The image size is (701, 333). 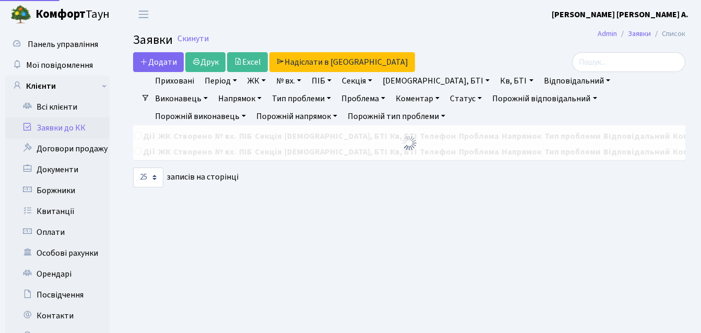 What do you see at coordinates (465, 99) in the screenshot?
I see `a: Статус` at bounding box center [465, 99].